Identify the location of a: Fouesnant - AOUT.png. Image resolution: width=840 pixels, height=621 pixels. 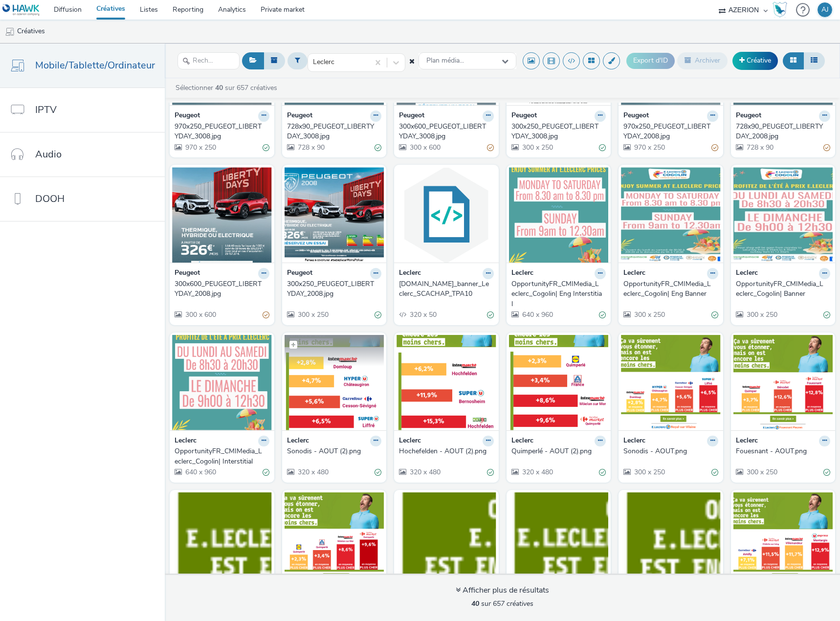
(783, 451).